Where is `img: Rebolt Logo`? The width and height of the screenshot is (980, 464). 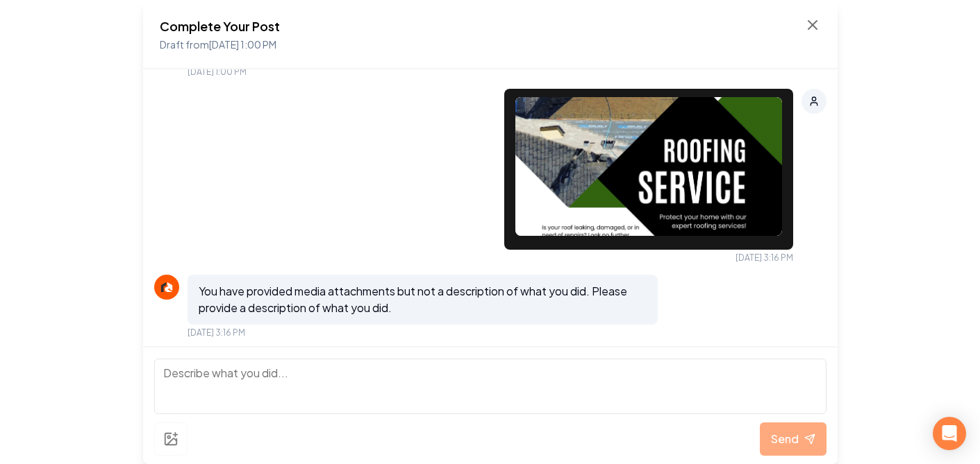
img: Rebolt Logo is located at coordinates (167, 287).